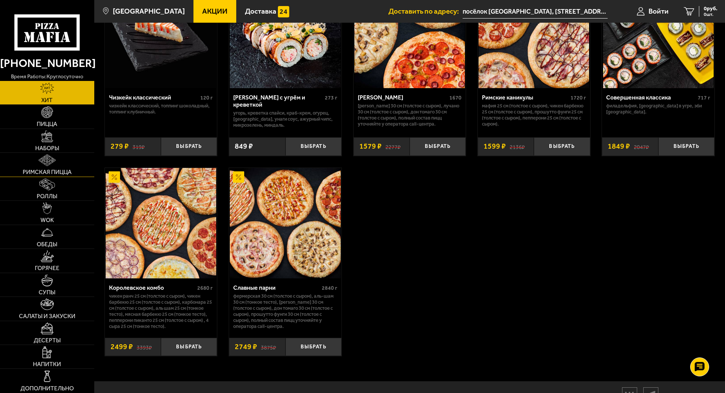 Image resolution: width=725 pixels, height=393 pixels. What do you see at coordinates (495, 147) in the screenshot?
I see `span: 1599 ₽` at bounding box center [495, 147].